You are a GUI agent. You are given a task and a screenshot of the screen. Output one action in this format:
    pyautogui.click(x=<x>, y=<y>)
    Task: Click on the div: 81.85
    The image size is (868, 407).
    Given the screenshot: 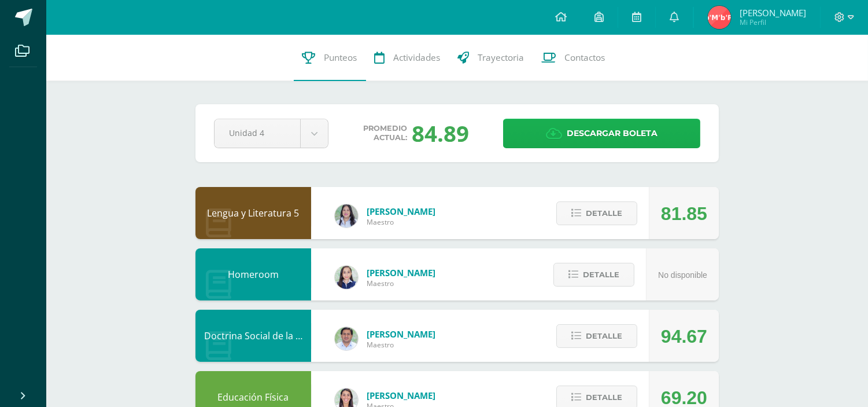 What is the action you would take?
    pyautogui.click(x=684, y=214)
    